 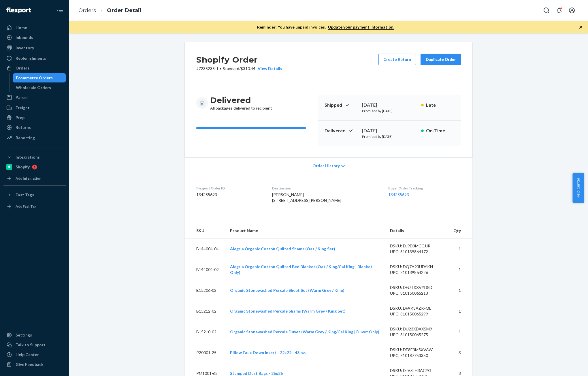 I want to click on button: Open account menu, so click(x=572, y=11).